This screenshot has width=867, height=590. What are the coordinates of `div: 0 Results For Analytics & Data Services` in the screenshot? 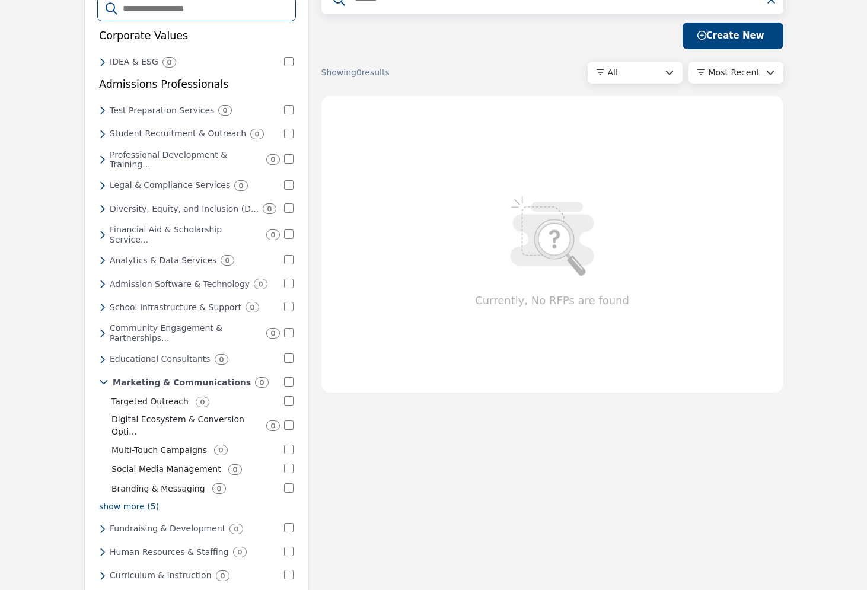 It's located at (227, 260).